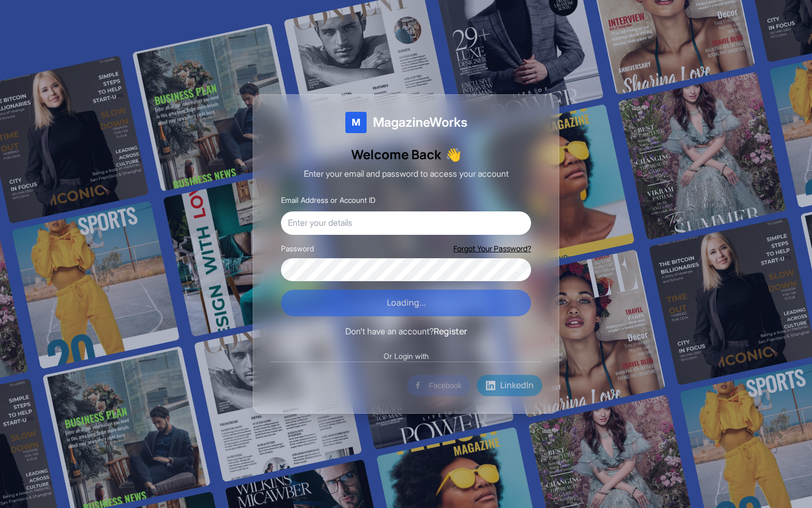 The width and height of the screenshot is (812, 508). Describe the element at coordinates (420, 122) in the screenshot. I see `span: MagazineWorks` at that location.